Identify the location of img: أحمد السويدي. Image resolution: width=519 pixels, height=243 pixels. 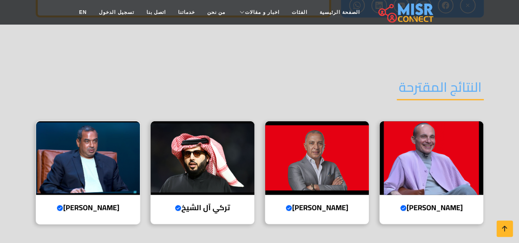
(317, 158).